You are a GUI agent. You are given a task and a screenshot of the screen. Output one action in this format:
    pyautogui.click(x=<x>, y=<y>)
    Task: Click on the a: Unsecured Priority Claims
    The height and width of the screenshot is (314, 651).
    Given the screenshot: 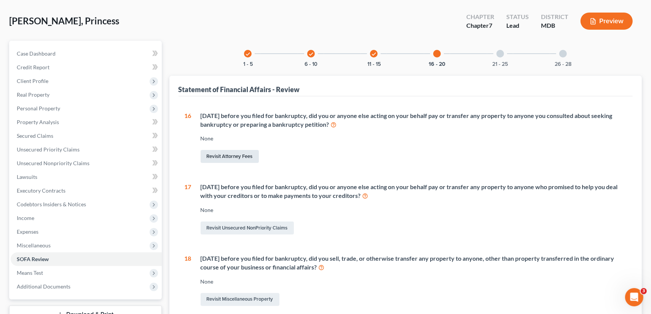 What is the action you would take?
    pyautogui.click(x=86, y=150)
    